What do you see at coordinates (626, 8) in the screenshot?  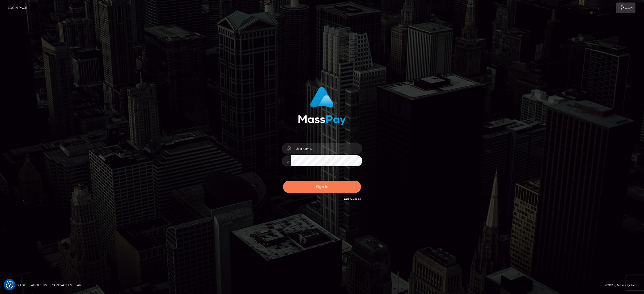 I see `a: Login` at bounding box center [626, 8].